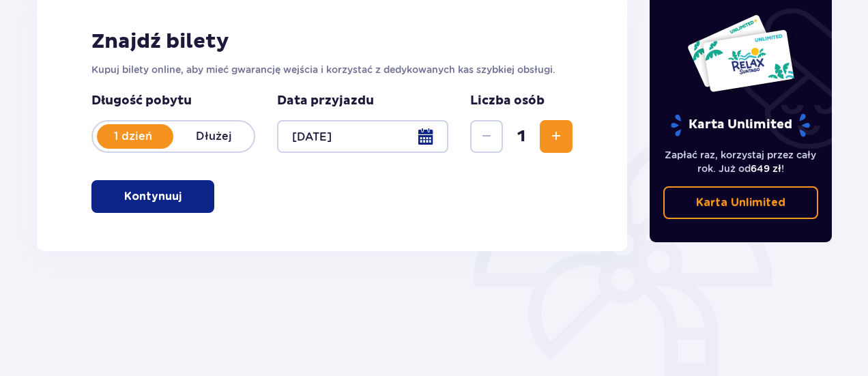 The width and height of the screenshot is (868, 376). Describe the element at coordinates (173, 101) in the screenshot. I see `p: Długość pobytu` at that location.